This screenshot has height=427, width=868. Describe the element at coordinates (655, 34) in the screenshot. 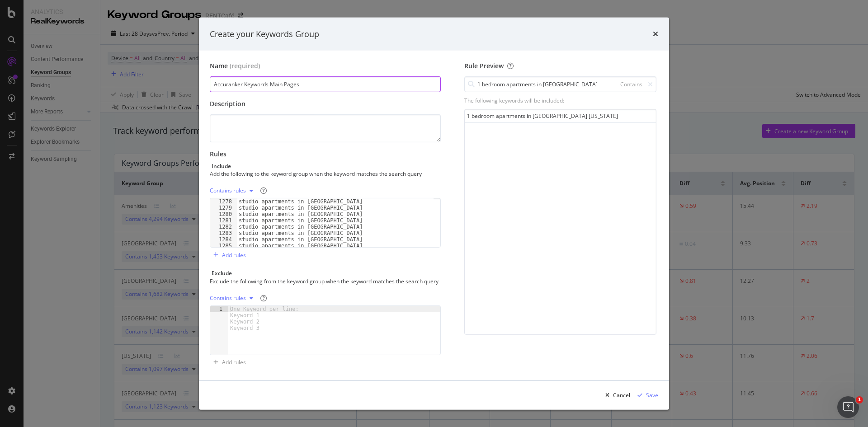

I see `div: times` at that location.